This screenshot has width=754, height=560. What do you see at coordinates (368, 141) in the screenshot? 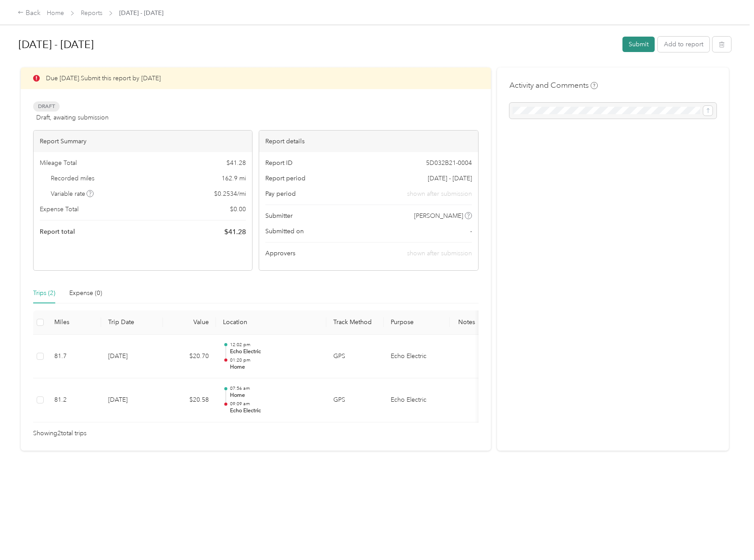
I see `div: Report details` at bounding box center [368, 141].